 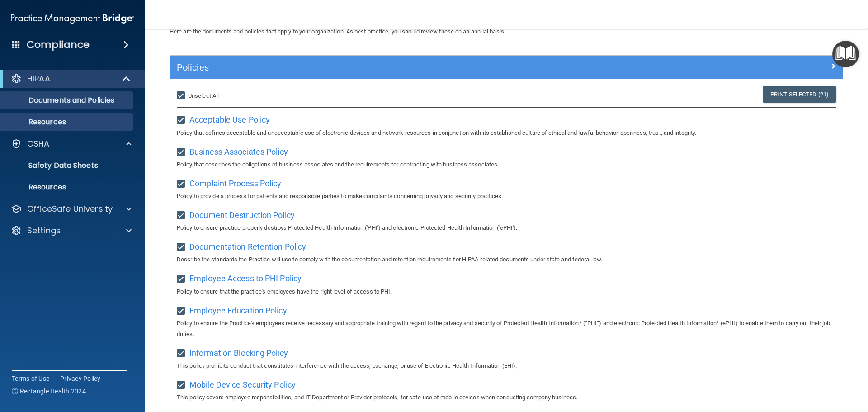 I want to click on span: Mobile Device Security Policy, so click(x=242, y=385).